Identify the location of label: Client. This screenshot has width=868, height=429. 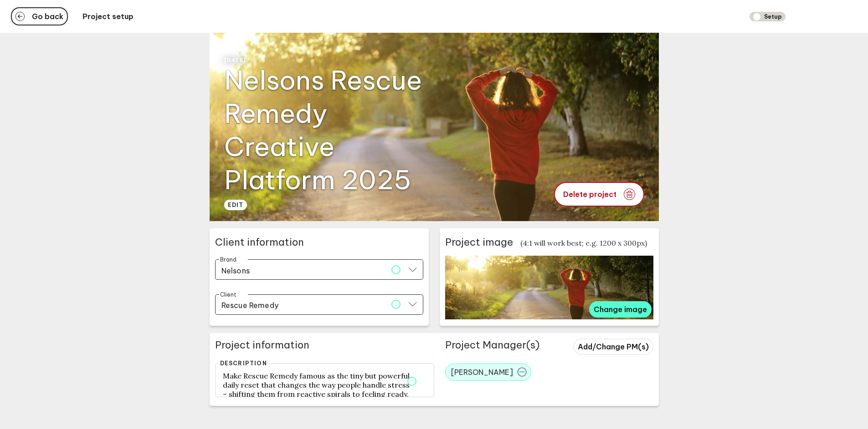
(228, 294).